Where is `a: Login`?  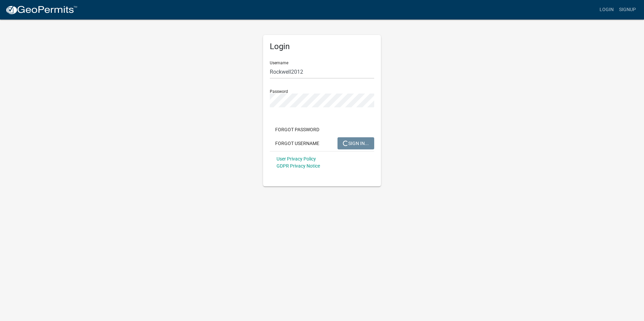 a: Login is located at coordinates (606, 10).